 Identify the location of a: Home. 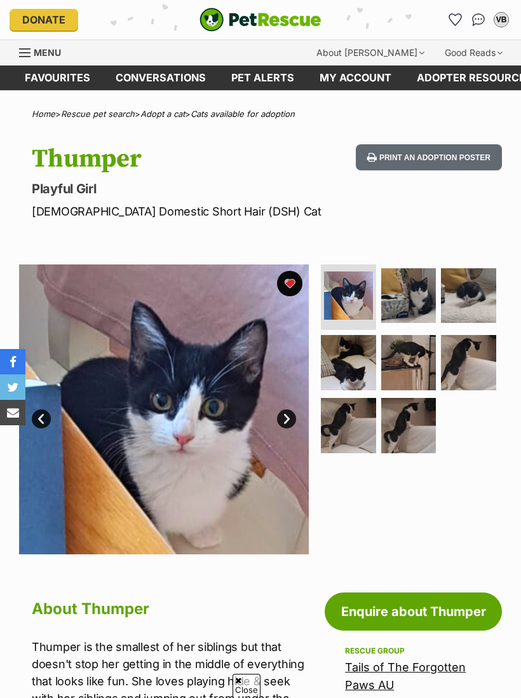
(43, 114).